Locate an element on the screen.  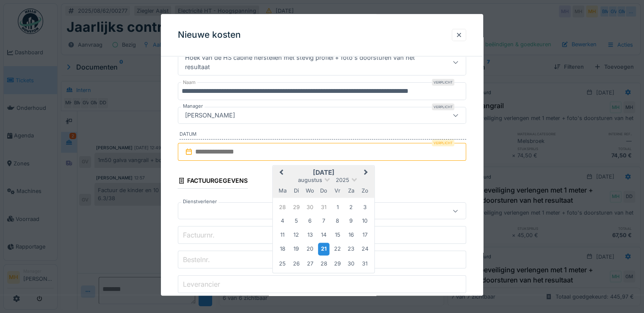
div: Choose dinsdag 19 augustus 2025 is located at coordinates (296, 249).